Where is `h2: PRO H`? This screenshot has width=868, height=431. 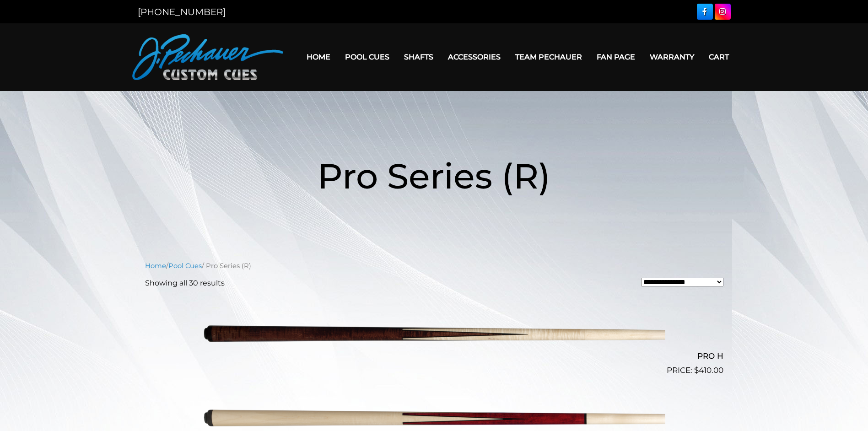
h2: PRO H is located at coordinates (434, 356).